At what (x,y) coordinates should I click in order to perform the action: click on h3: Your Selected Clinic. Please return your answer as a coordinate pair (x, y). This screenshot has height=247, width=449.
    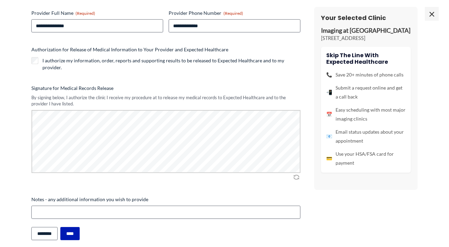
    Looking at the image, I should click on (366, 18).